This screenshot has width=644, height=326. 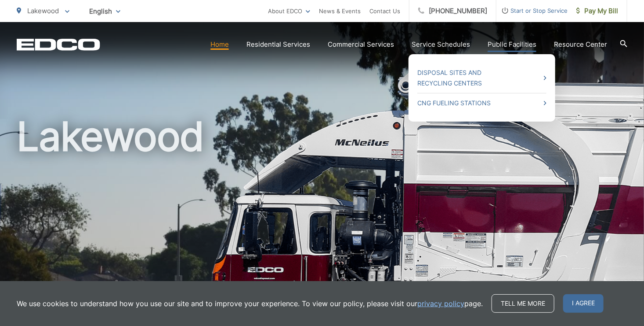 I want to click on span: Lakewood, so click(x=43, y=11).